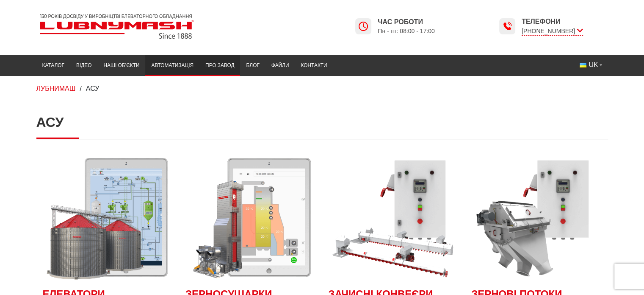  Describe the element at coordinates (172, 65) in the screenshot. I see `a: Автоматизація` at that location.